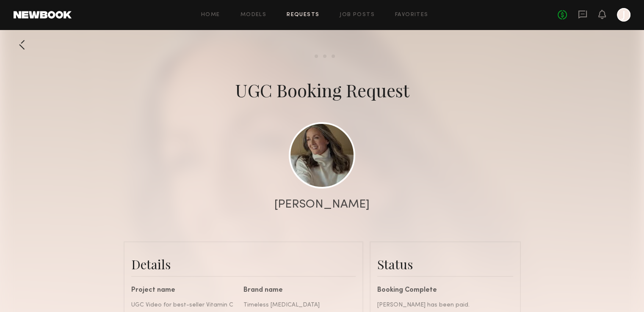 The height and width of the screenshot is (312, 644). Describe the element at coordinates (357, 15) in the screenshot. I see `a: Job Posts` at that location.